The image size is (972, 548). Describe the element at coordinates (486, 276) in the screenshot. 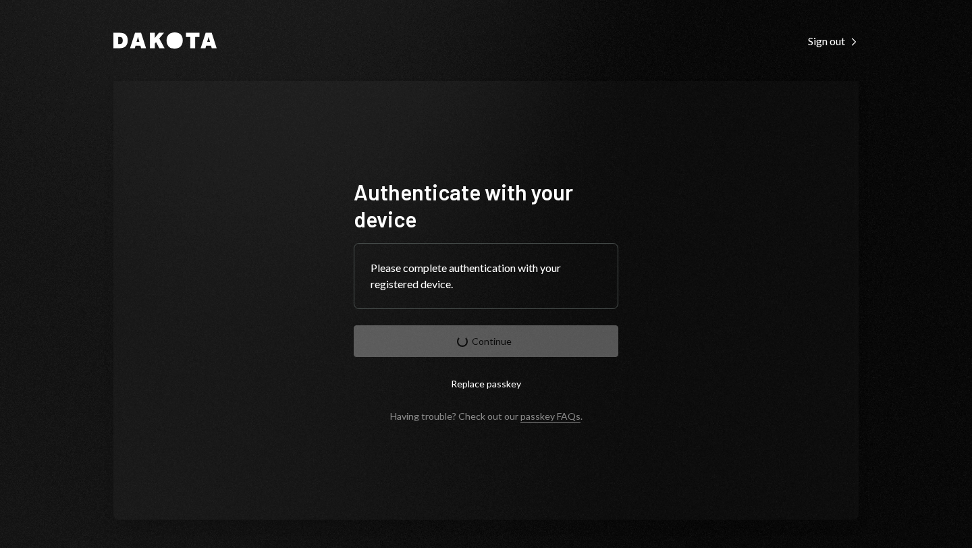

I see `div: Please complete authentication with your registered device.` at that location.